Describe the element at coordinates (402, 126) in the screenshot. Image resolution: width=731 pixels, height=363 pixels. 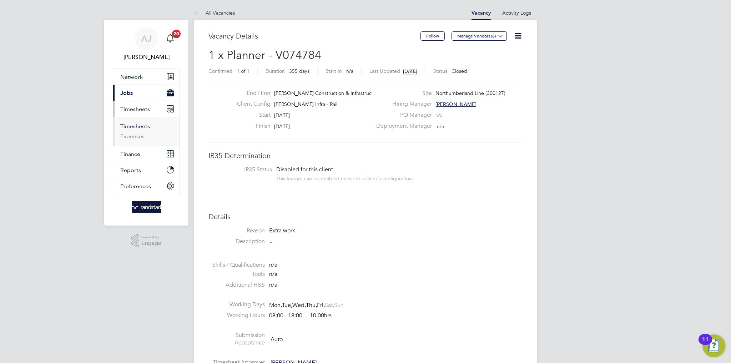
I see `label: Deployment Manager` at that location.